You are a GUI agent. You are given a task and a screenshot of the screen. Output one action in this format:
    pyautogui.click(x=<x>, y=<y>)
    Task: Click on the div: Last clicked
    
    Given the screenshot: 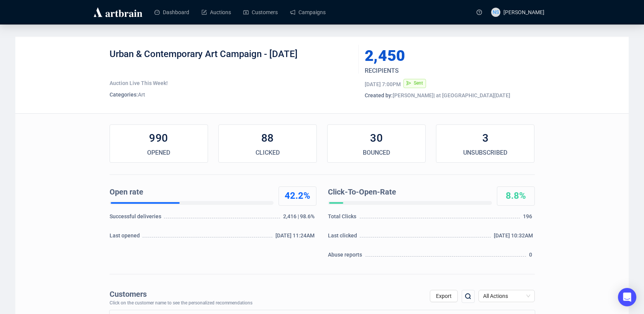 What is the action you would take?
    pyautogui.click(x=343, y=237)
    